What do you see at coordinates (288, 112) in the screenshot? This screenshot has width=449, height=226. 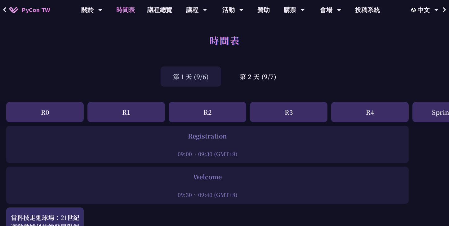 I see `div: R3` at bounding box center [288, 112].